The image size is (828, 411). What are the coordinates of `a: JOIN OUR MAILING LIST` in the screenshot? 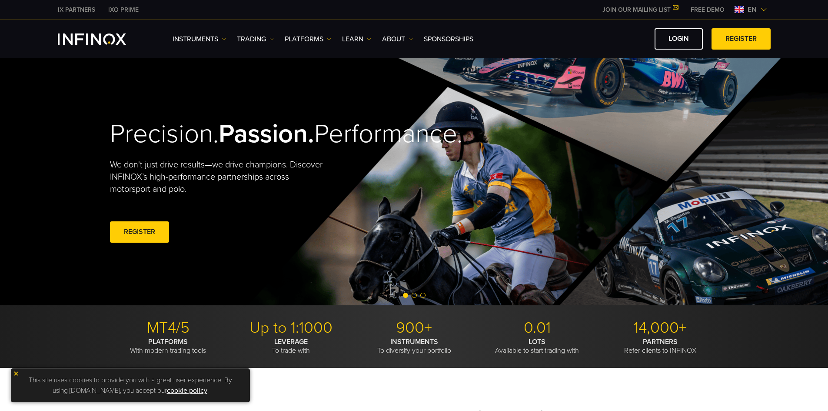 It's located at (640, 10).